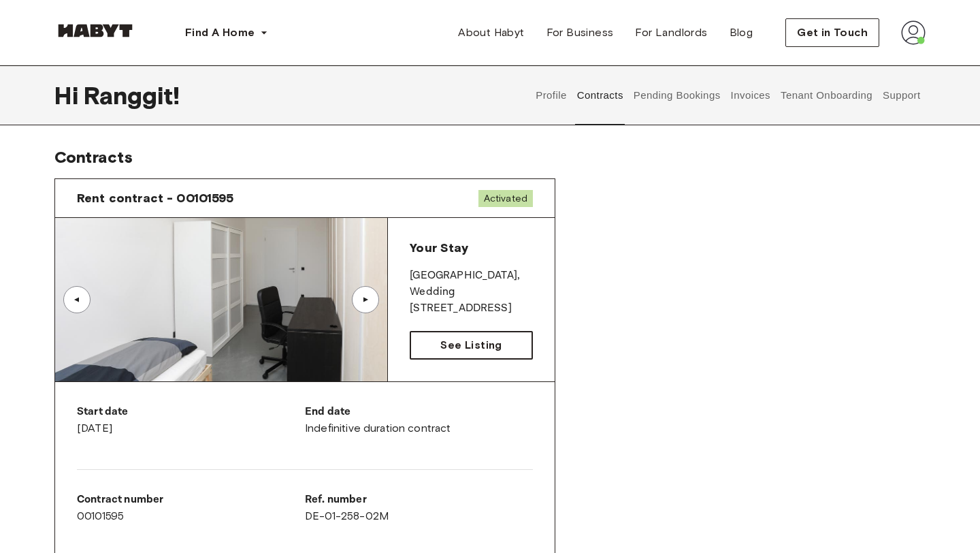  What do you see at coordinates (68, 95) in the screenshot?
I see `span: Hi` at bounding box center [68, 95].